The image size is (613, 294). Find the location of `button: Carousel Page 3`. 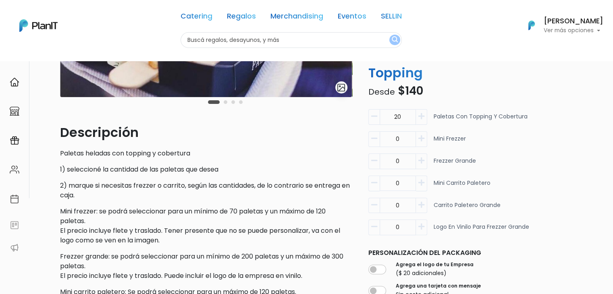

button: Carousel Page 3 is located at coordinates (233, 102).